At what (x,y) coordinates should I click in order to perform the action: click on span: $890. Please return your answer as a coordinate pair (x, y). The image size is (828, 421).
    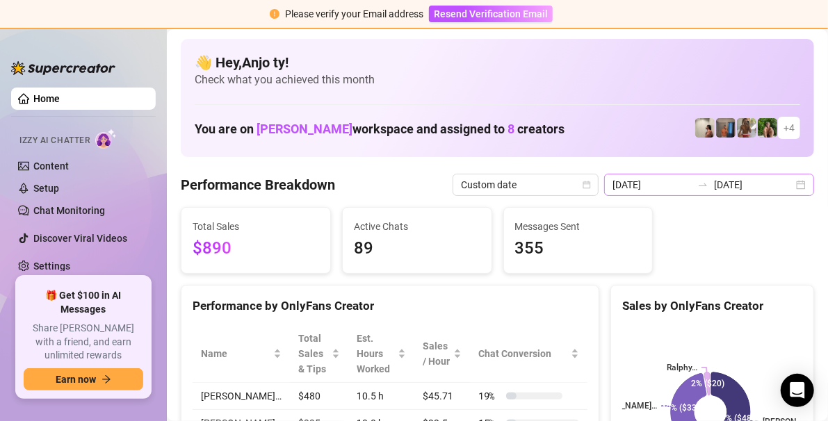
    Looking at the image, I should click on (256, 249).